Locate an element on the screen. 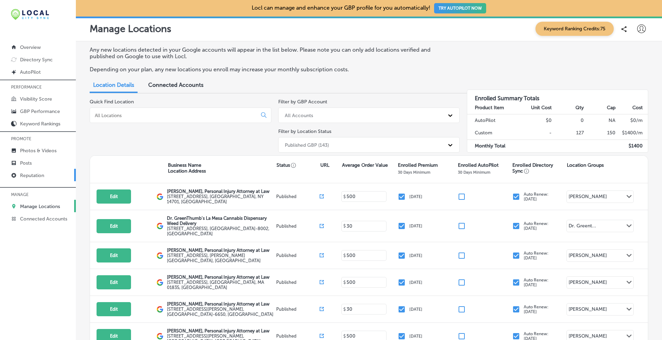 Image resolution: width=662 pixels, height=340 pixels. td: $ 0 /m is located at coordinates (632, 120).